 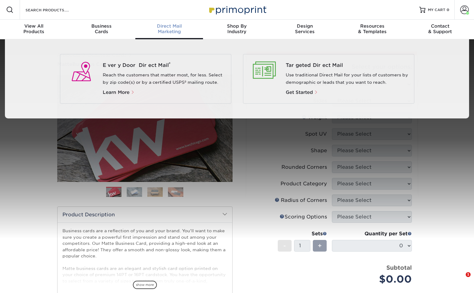 I want to click on span: Direct Mail, so click(x=169, y=26).